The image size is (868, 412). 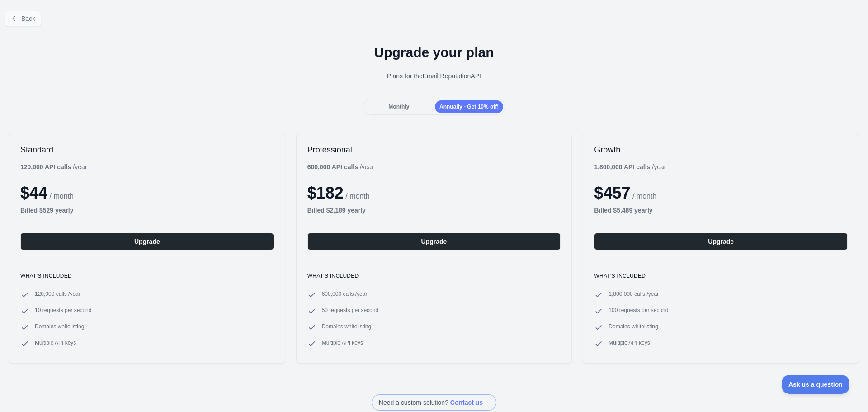 What do you see at coordinates (326, 193) in the screenshot?
I see `span: $ 182` at bounding box center [326, 193].